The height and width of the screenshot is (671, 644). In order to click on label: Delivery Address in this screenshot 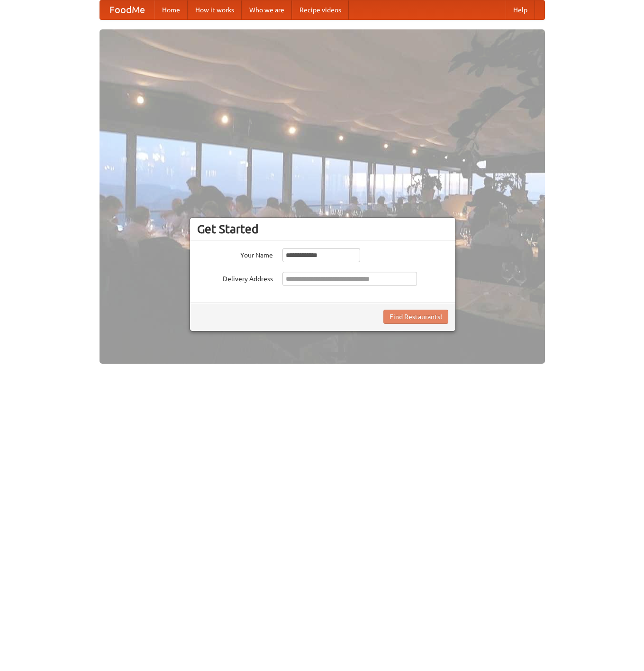, I will do `click(235, 277)`.